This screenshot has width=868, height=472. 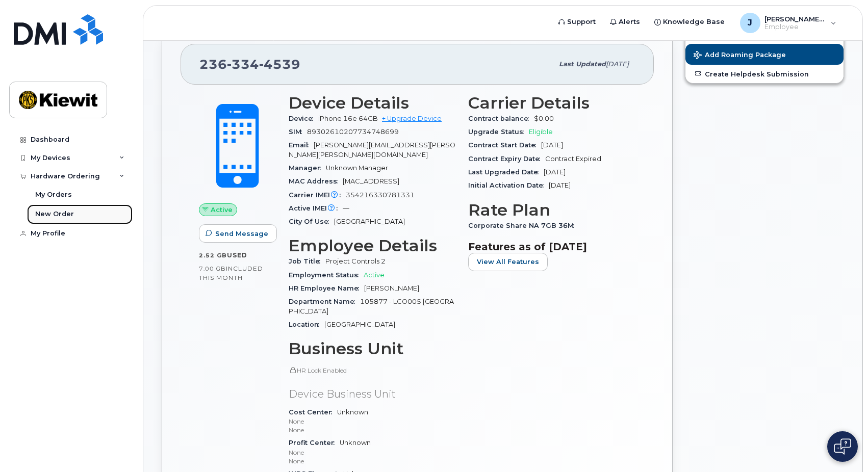 I want to click on p: HR Lock Enabled, so click(x=372, y=370).